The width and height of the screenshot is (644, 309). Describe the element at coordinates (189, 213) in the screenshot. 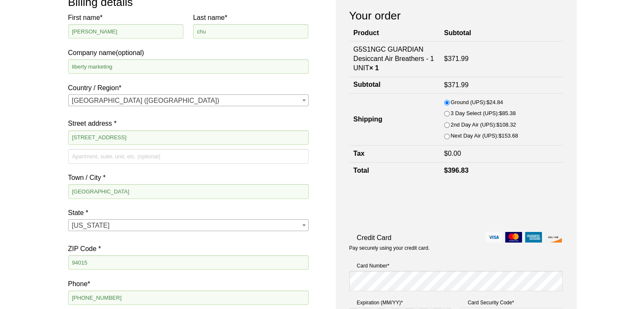

I see `label: State` at that location.